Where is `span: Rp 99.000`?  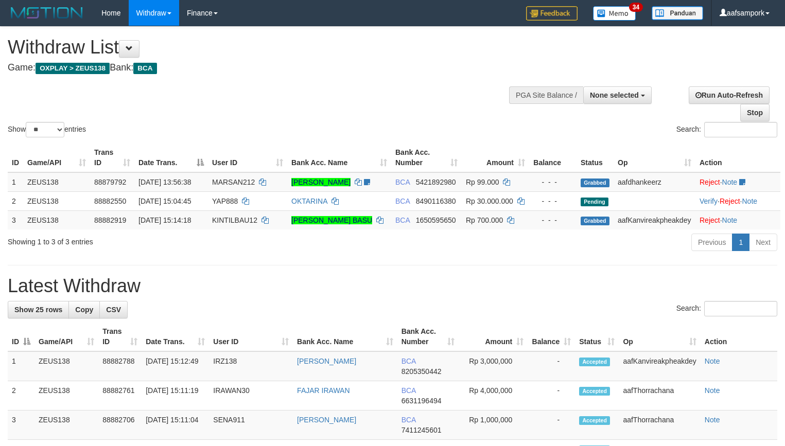 span: Rp 99.000 is located at coordinates (482, 182).